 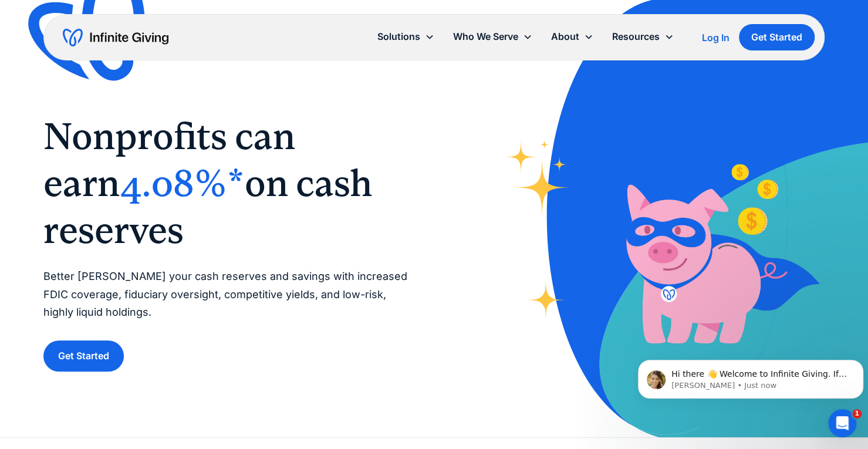 I want to click on span: Nonprofits can earn, so click(x=169, y=159).